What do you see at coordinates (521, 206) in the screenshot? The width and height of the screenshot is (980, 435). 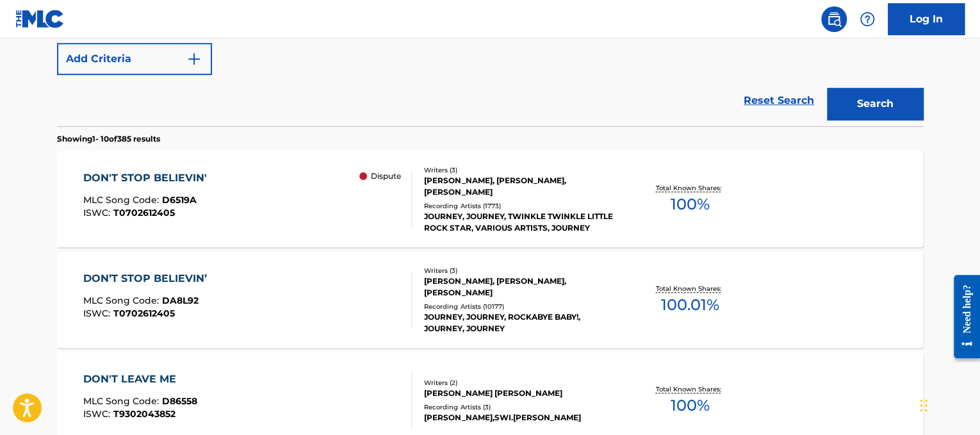 I see `div: Recording Artists ( 1773 )` at bounding box center [521, 206].